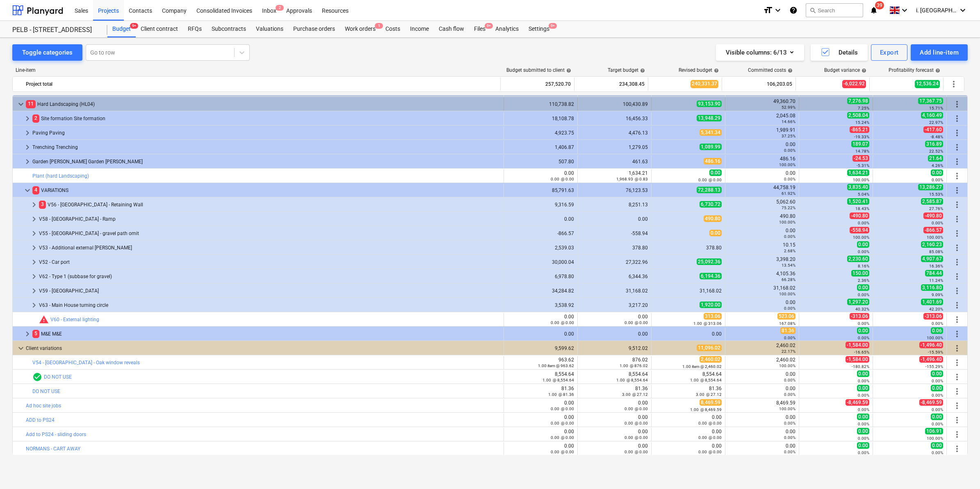 The image size is (980, 489). Describe the element at coordinates (47, 53) in the screenshot. I see `div: Toggle categories` at that location.